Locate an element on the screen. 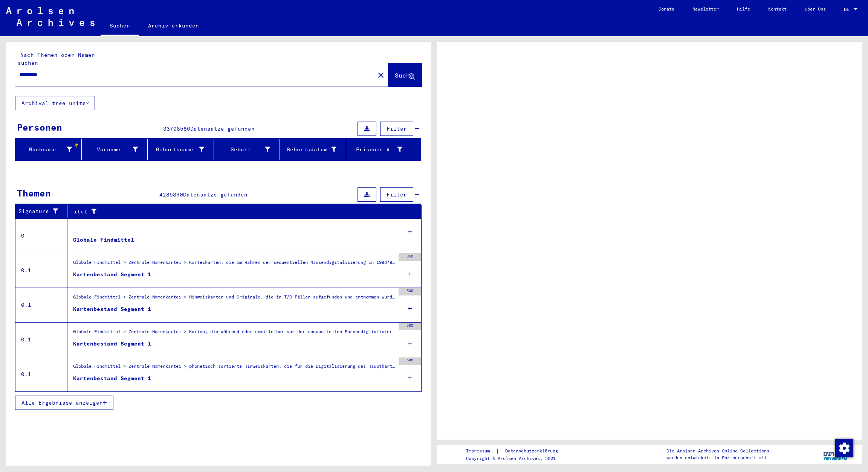  div: Globale Findmittel is located at coordinates (104, 240).